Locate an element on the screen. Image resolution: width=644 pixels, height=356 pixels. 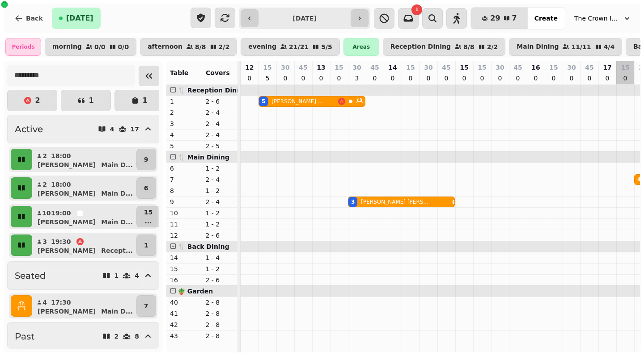
button: Back is located at coordinates (29, 19).